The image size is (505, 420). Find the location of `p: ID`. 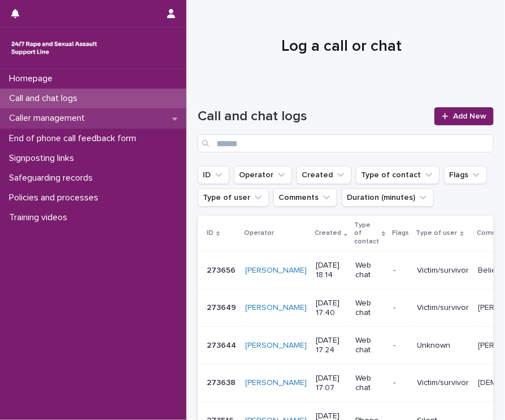

p: ID is located at coordinates (210, 233).